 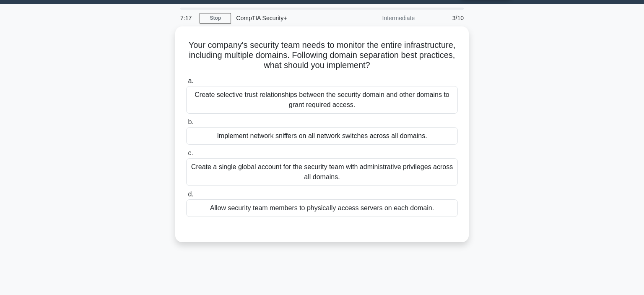 I want to click on div: 7:17, so click(x=187, y=18).